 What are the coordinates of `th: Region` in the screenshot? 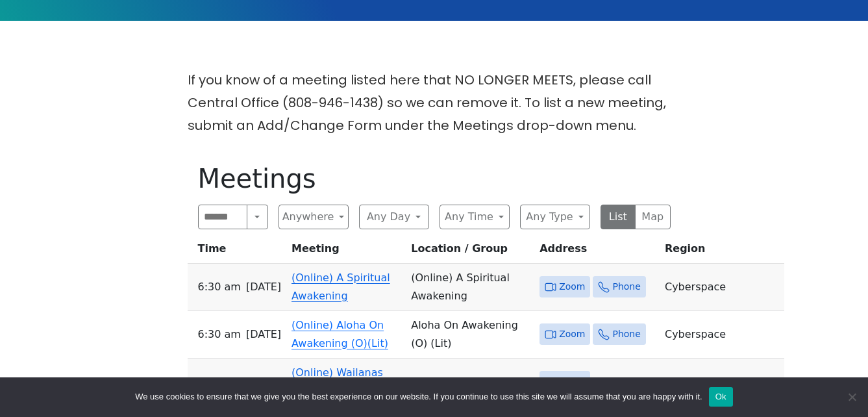 It's located at (722, 251).